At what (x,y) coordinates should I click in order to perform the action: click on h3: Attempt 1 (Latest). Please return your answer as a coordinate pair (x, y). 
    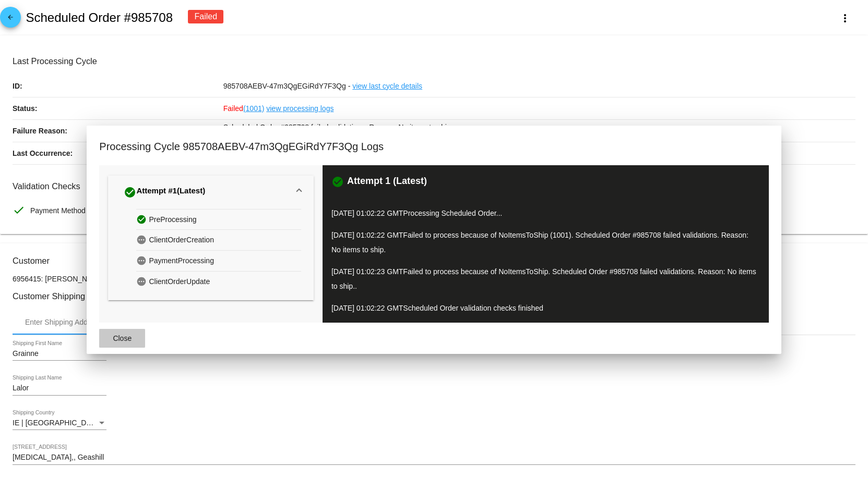
    Looking at the image, I should click on (387, 182).